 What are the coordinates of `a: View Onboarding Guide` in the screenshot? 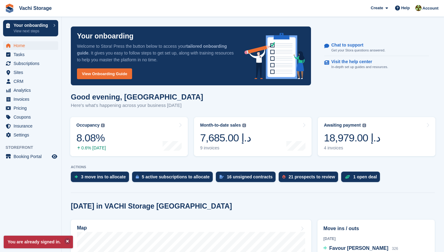 It's located at (104, 74).